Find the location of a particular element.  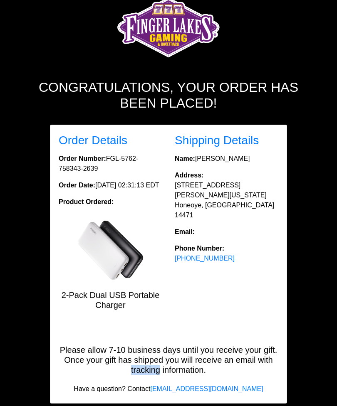

strong: Product Ordered: is located at coordinates (86, 202).